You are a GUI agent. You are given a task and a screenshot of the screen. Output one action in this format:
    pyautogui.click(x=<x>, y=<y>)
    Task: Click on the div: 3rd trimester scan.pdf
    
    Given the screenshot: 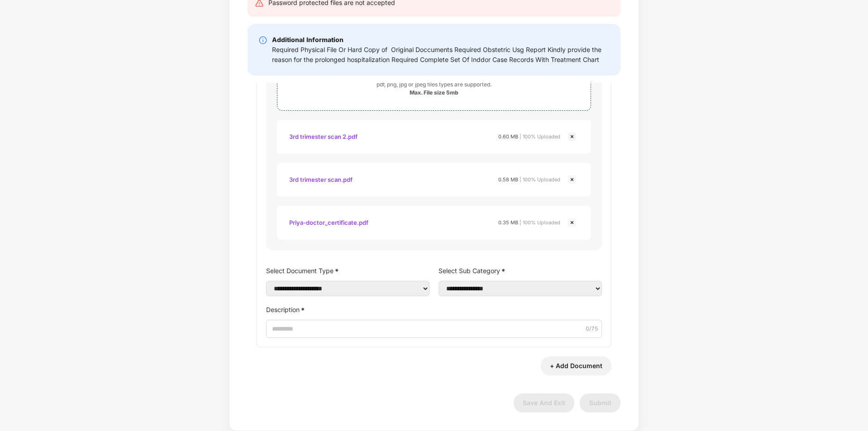 What is the action you would take?
    pyautogui.click(x=321, y=179)
    